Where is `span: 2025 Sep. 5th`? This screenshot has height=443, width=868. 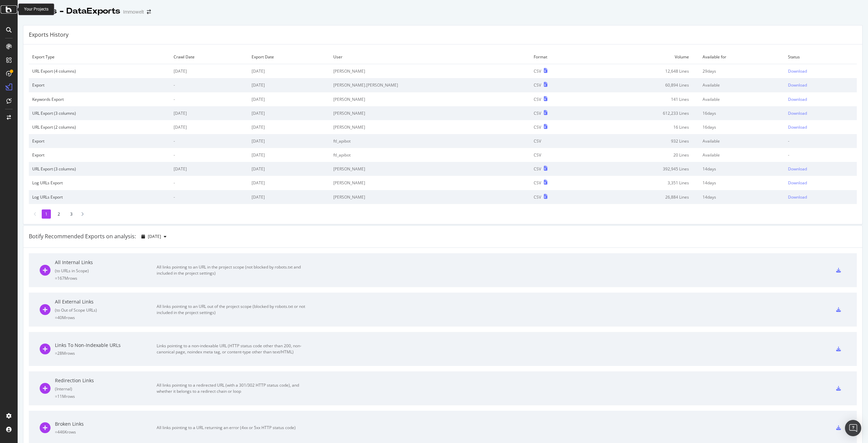 span: 2025 Sep. 5th is located at coordinates (154, 236).